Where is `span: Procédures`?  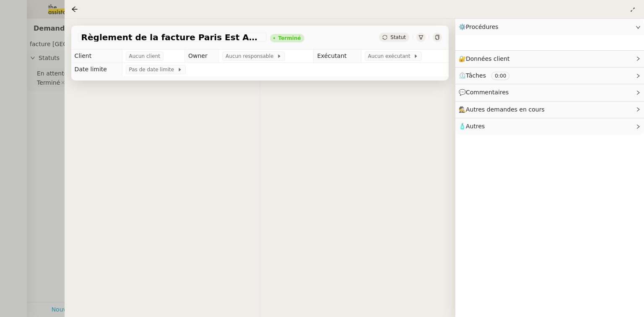
span: Procédures is located at coordinates (482, 27).